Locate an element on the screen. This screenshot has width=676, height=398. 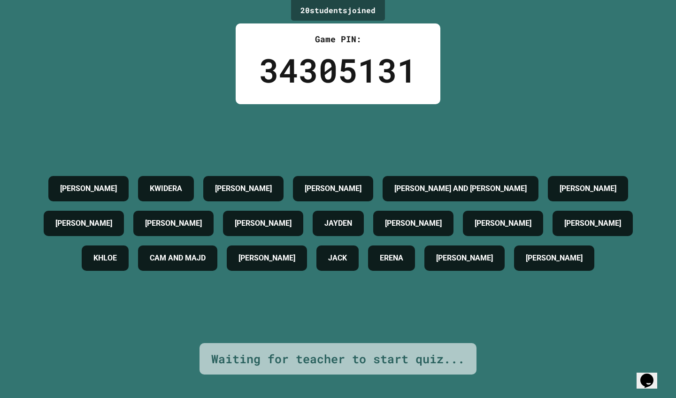
h4: JAYDEN is located at coordinates (338, 223).